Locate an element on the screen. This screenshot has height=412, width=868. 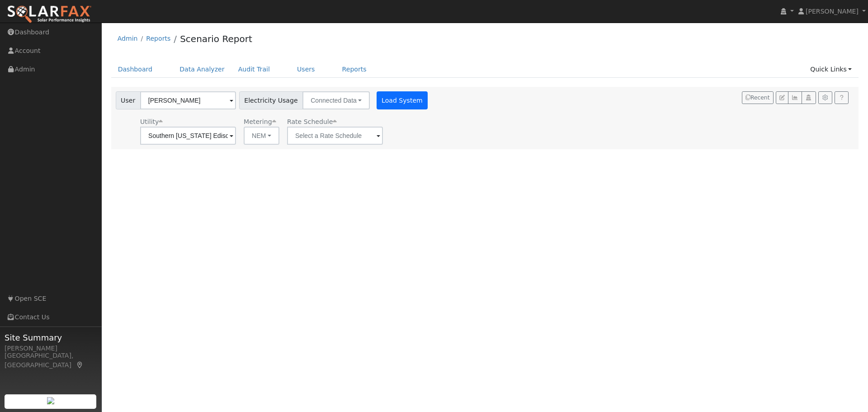
button: Multi-Series Graph is located at coordinates (795, 98).